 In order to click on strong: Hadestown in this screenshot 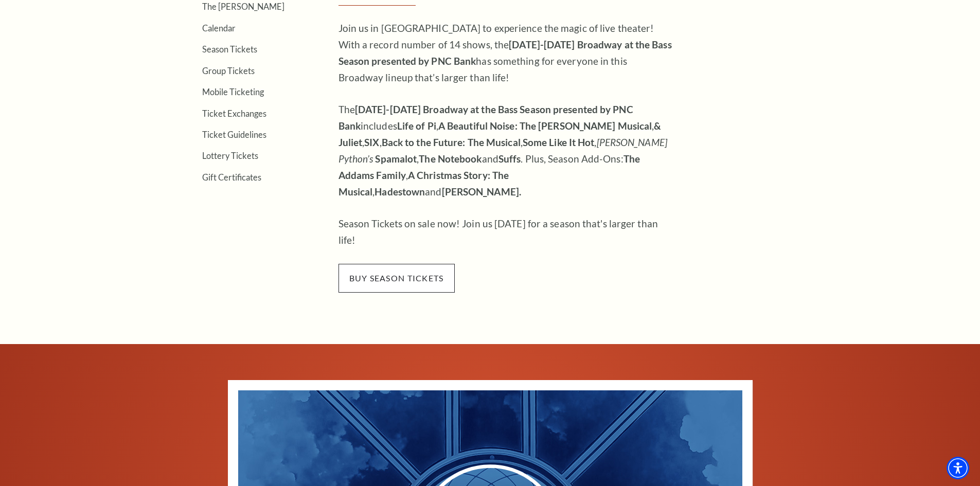, I will do `click(400, 191)`.